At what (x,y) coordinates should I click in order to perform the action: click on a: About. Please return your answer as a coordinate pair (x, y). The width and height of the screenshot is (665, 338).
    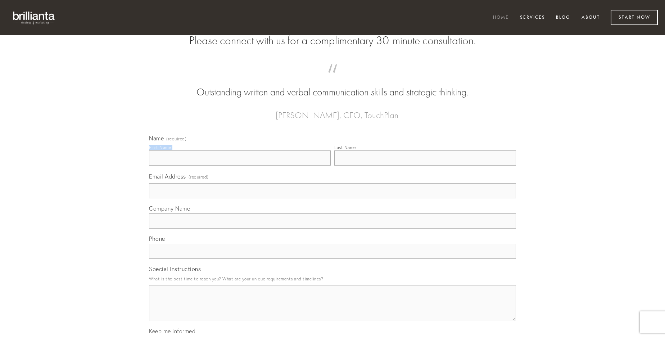
    Looking at the image, I should click on (590, 18).